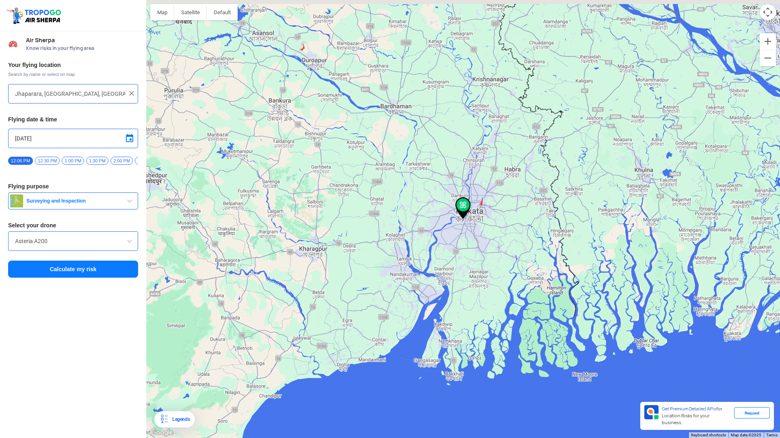 This screenshot has width=780, height=438. Describe the element at coordinates (73, 225) in the screenshot. I see `h3: Select your drone` at that location.